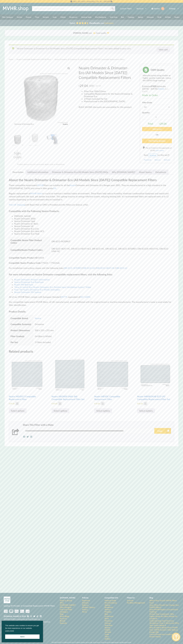  What do you see at coordinates (98, 86) in the screenshot?
I see `span: per set` at bounding box center [98, 86].